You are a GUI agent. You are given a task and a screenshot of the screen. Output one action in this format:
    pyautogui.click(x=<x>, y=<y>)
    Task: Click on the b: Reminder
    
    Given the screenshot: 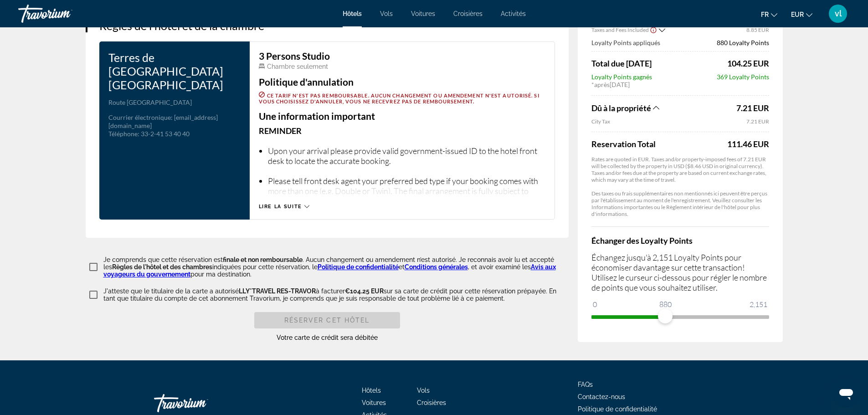 What is the action you would take?
    pyautogui.click(x=280, y=131)
    